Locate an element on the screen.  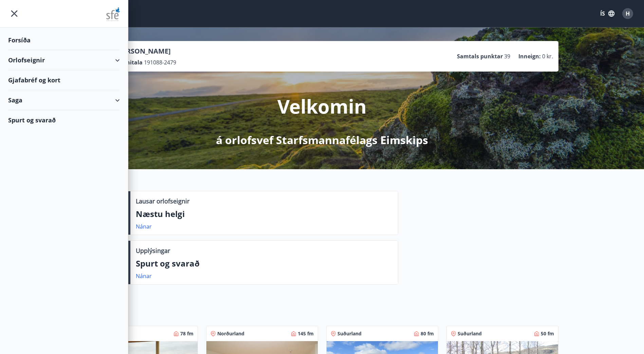
p: Upplýsingar is located at coordinates (153, 251).